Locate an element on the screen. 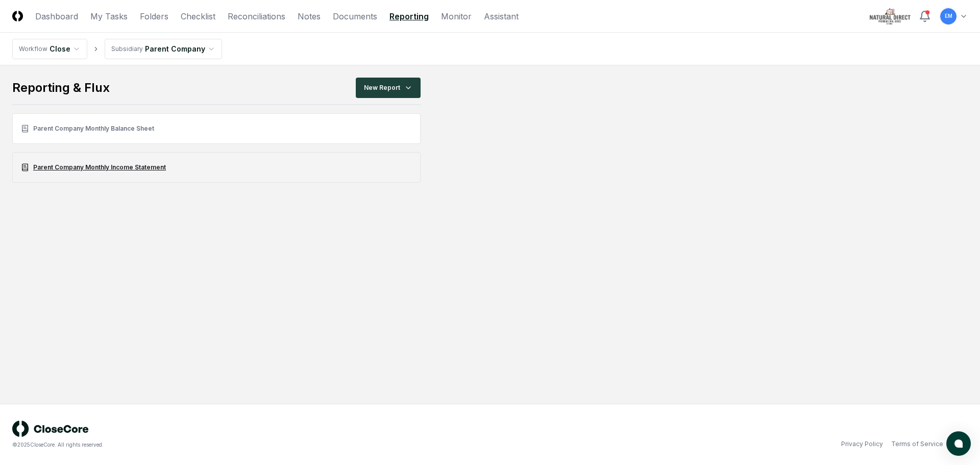 The height and width of the screenshot is (465, 980). a: Monitor is located at coordinates (456, 16).